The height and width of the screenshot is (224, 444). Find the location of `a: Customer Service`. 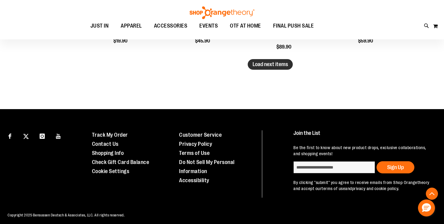

a: Customer Service is located at coordinates (200, 135).